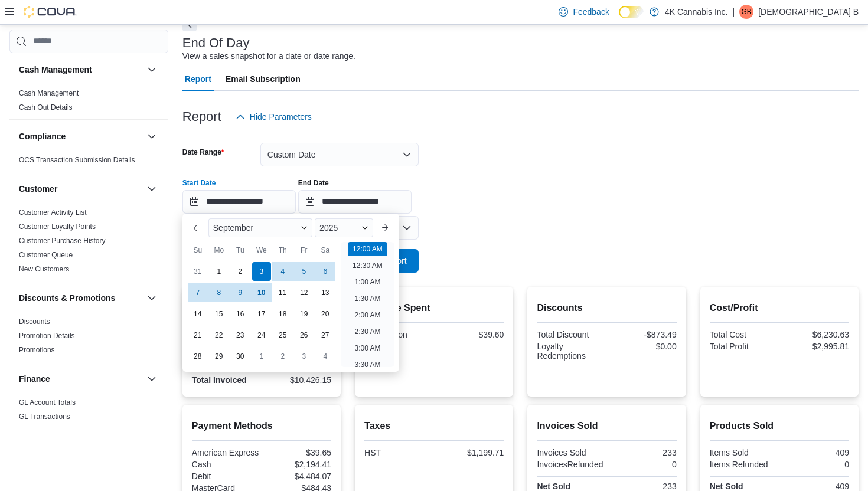 The height and width of the screenshot is (491, 868). What do you see at coordinates (197, 228) in the screenshot?
I see `button: Previous Month` at bounding box center [197, 228].